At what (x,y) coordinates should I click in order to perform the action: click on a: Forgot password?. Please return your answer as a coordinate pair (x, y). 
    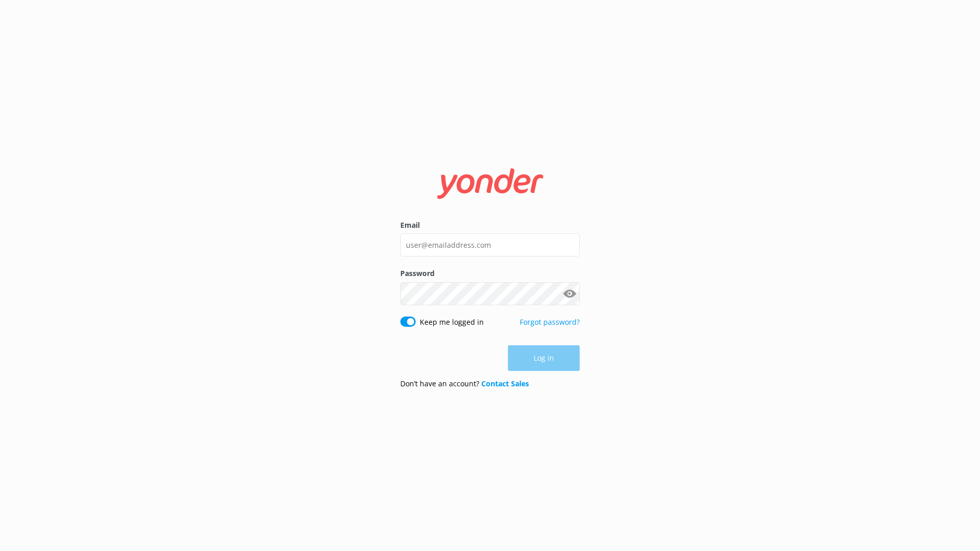
    Looking at the image, I should click on (549, 321).